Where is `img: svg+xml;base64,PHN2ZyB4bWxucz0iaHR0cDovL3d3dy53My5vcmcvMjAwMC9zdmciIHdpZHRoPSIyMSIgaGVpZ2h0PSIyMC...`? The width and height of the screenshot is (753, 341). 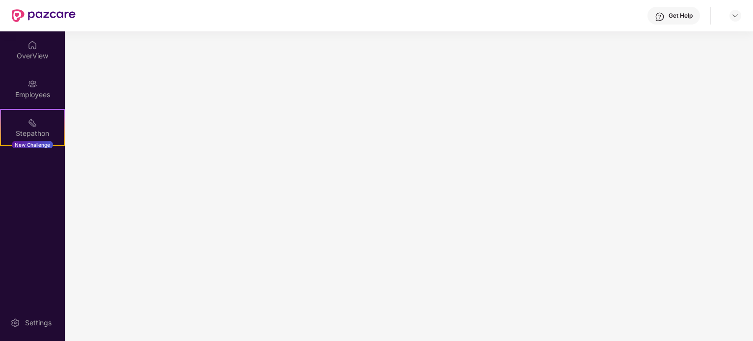 img: svg+xml;base64,PHN2ZyB4bWxucz0iaHR0cDovL3d3dy53My5vcmcvMjAwMC9zdmciIHdpZHRoPSIyMSIgaGVpZ2h0PSIyMC... is located at coordinates (32, 123).